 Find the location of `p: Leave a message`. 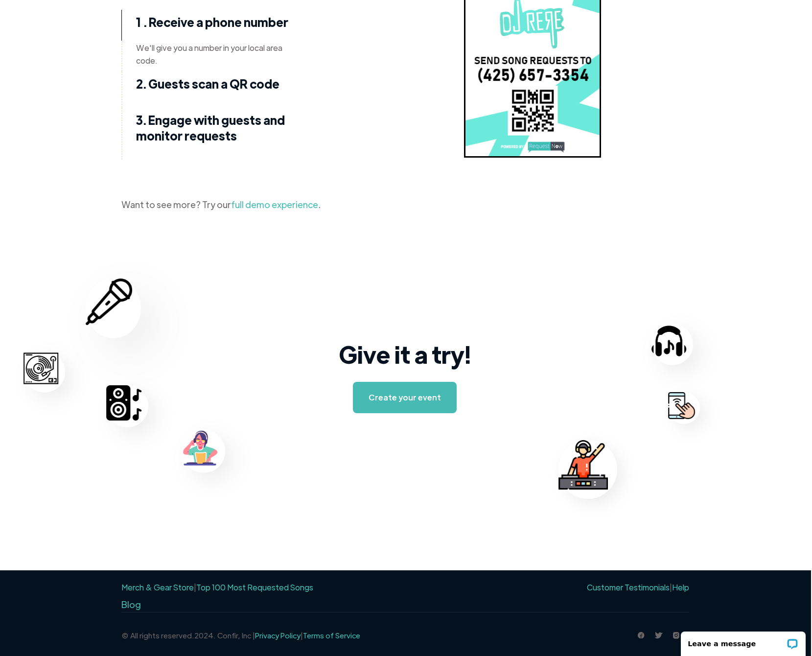

p: Leave a message is located at coordinates (62, 18).